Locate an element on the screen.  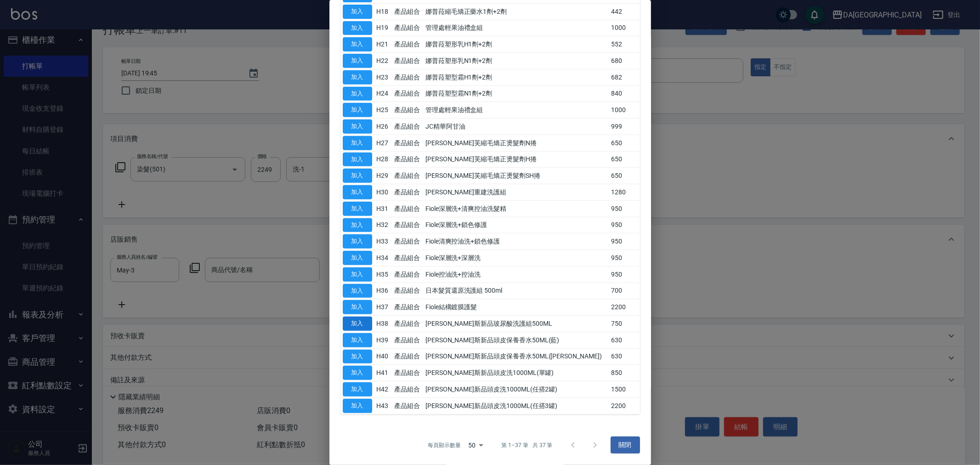
td: H35 is located at coordinates (384, 274).